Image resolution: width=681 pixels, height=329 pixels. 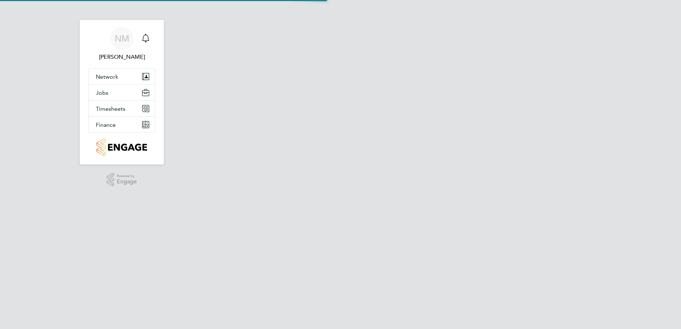 I want to click on button: Timesheets, so click(x=122, y=109).